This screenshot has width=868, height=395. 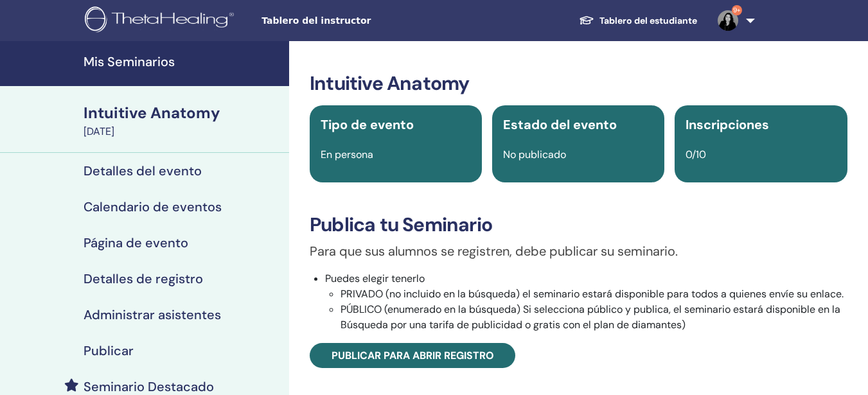 What do you see at coordinates (578, 251) in the screenshot?
I see `p: Para que sus alumnos se registren, debe publicar su seminario.` at bounding box center [578, 251].